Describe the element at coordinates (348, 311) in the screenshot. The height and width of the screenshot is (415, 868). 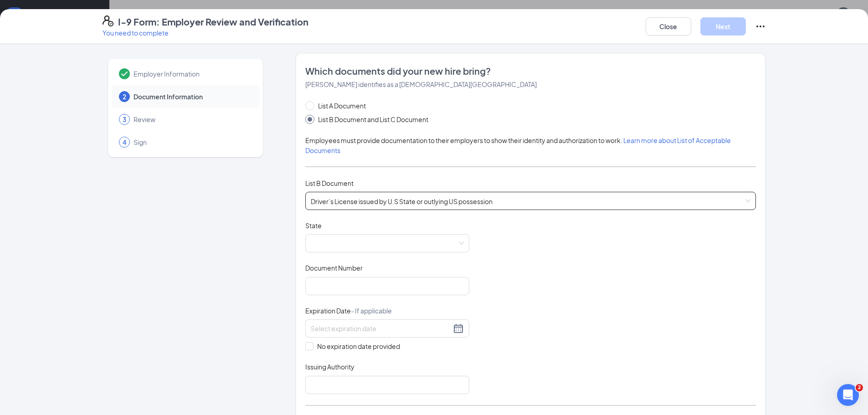
I see `span: Expiration Date` at that location.